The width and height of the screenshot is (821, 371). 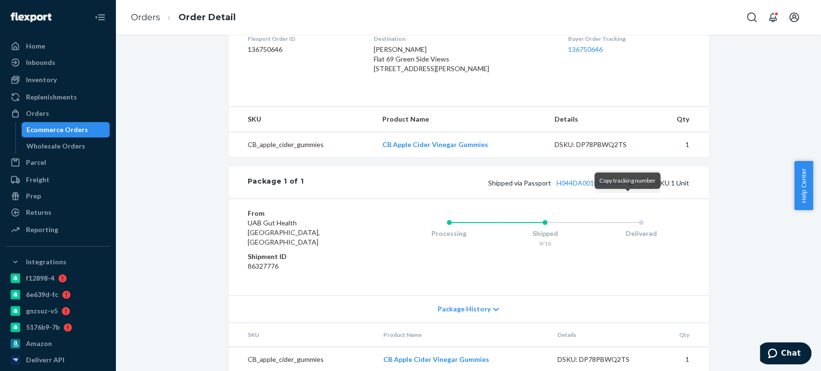 What do you see at coordinates (464, 309) in the screenshot?
I see `span: Package History` at bounding box center [464, 309].